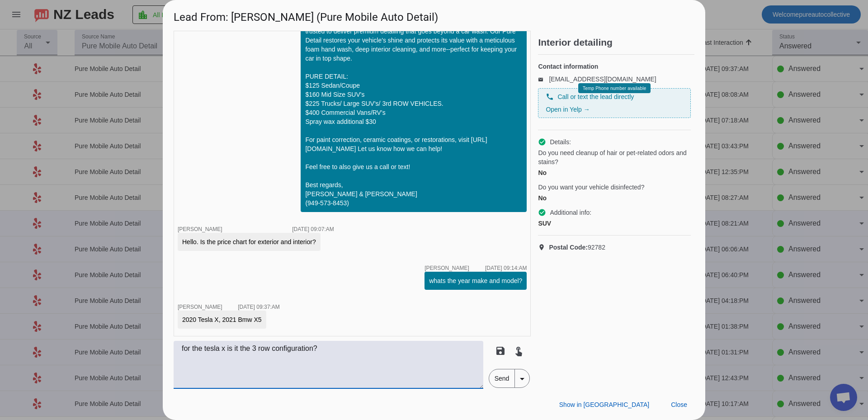 The height and width of the screenshot is (420, 868). I want to click on mat-icon: phone, so click(550, 97).